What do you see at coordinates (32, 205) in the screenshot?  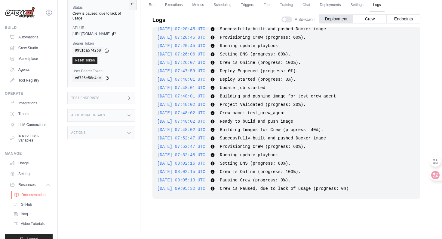 I see `a: GitHub` at bounding box center [32, 205].